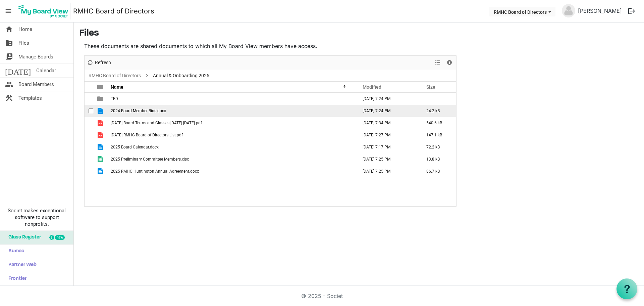 This screenshot has height=306, width=644. What do you see at coordinates (438, 62) in the screenshot?
I see `button: View dropdownbutton` at bounding box center [438, 62].